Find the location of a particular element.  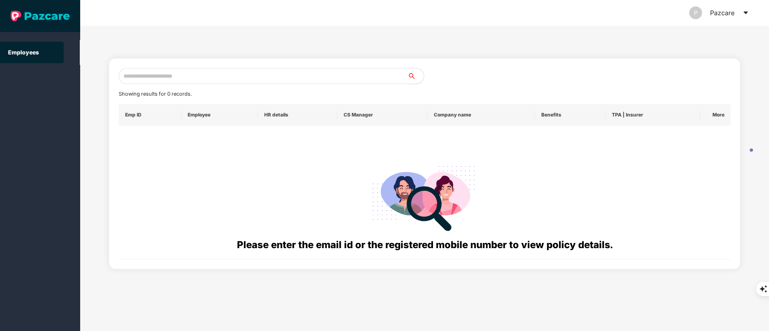

th: Employee is located at coordinates (219, 115).